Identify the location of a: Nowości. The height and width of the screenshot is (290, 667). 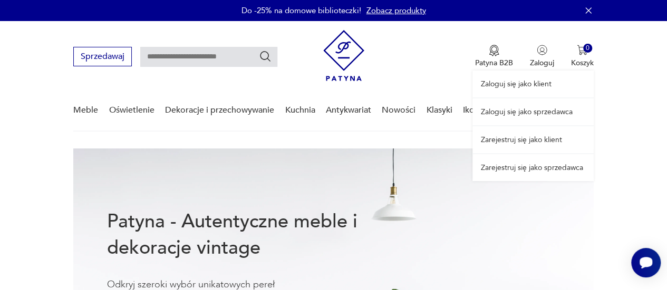
(398, 110).